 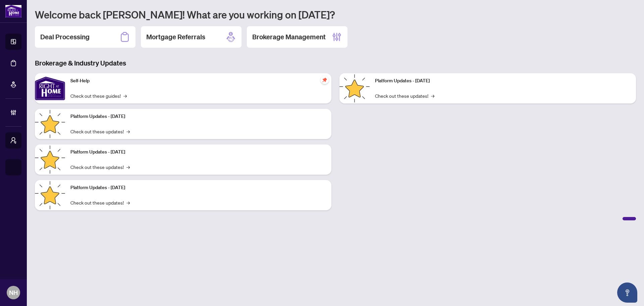 What do you see at coordinates (289, 37) in the screenshot?
I see `h2: Brokerage Management` at bounding box center [289, 37].